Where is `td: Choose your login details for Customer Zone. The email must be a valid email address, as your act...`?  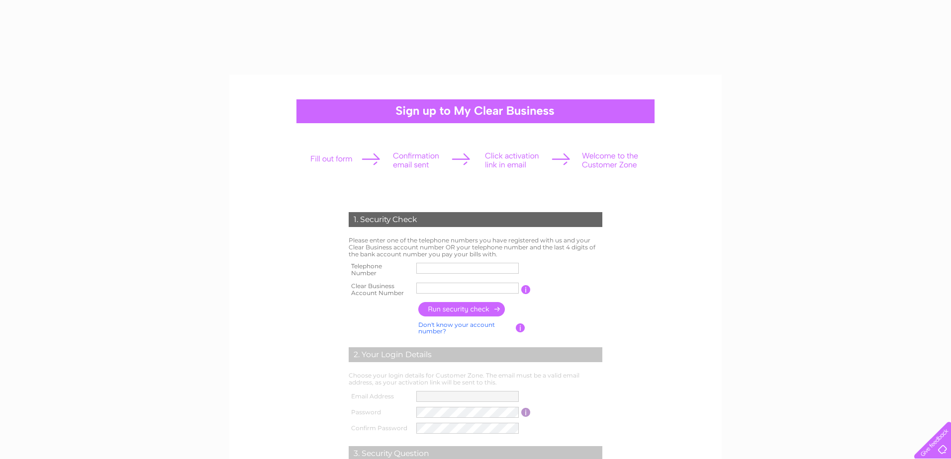
td: Choose your login details for Customer Zone. The email must be a valid email address, as your act... is located at coordinates (475, 379).